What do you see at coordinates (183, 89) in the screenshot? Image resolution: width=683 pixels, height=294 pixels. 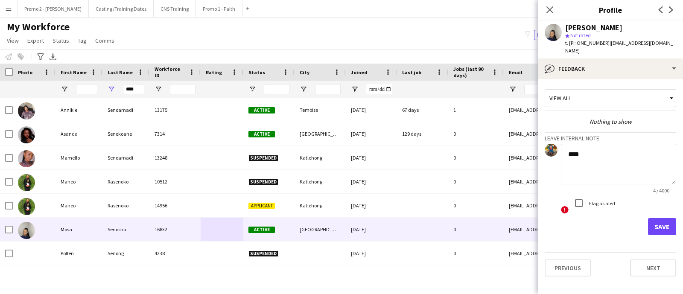 I see `input: Workforce ID Filter Input` at bounding box center [183, 89].